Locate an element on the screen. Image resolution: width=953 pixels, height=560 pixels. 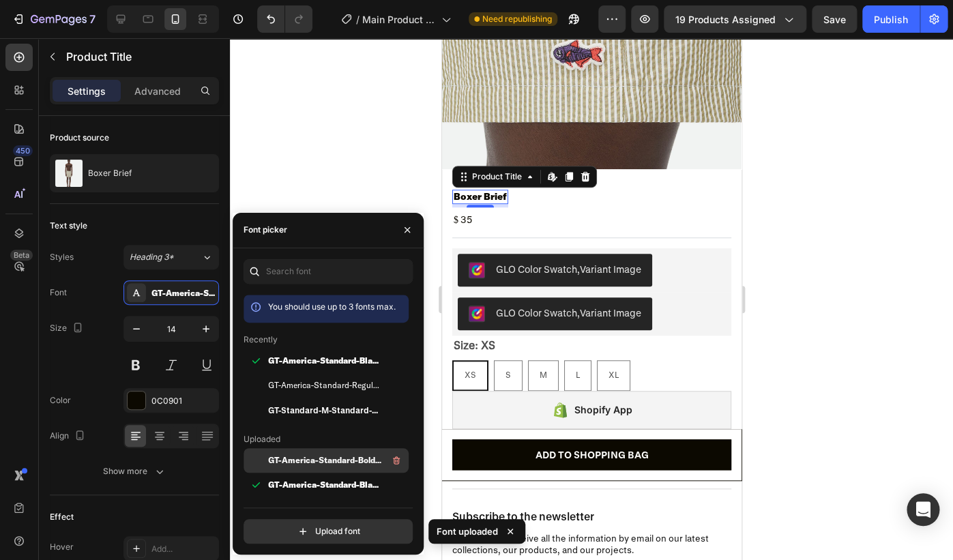
div: GT-America-Standard-Black-Trial is located at coordinates (184, 294).